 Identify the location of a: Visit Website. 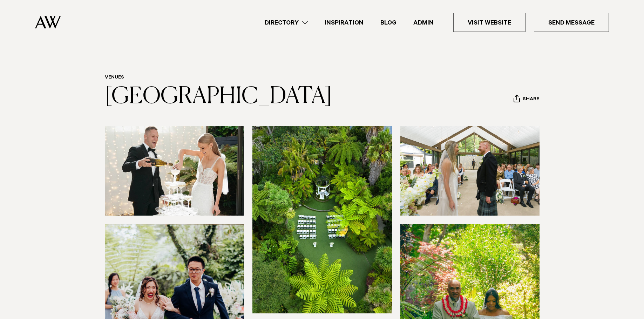
(489, 23).